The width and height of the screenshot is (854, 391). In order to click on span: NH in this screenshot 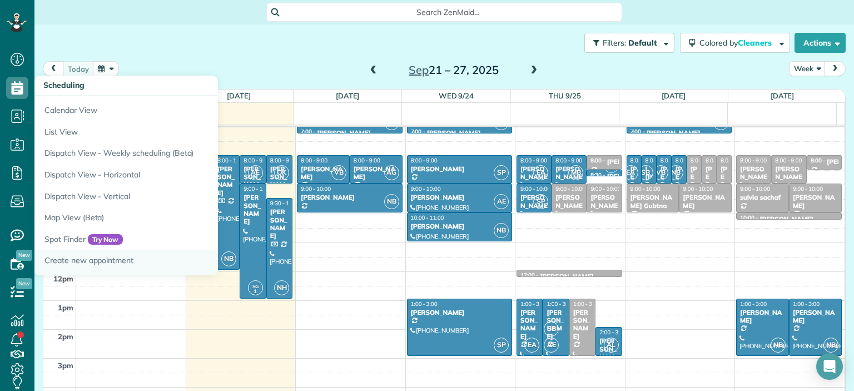, I will do `click(281, 287)`.